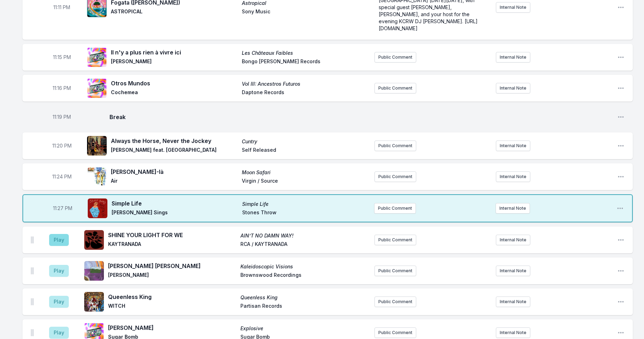 This screenshot has width=644, height=339. I want to click on span: Stones Throw, so click(305, 214).